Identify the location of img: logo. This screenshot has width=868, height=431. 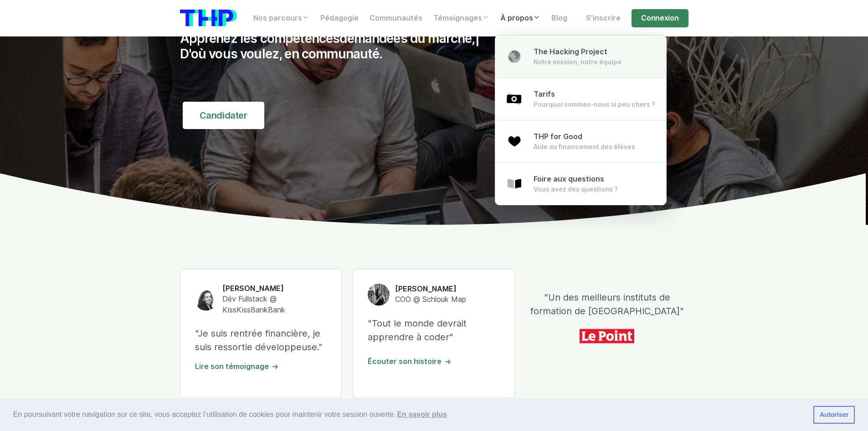
(208, 18).